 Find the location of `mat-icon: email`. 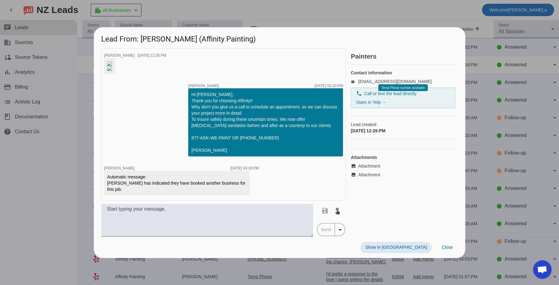

mat-icon: email is located at coordinates (354, 81).